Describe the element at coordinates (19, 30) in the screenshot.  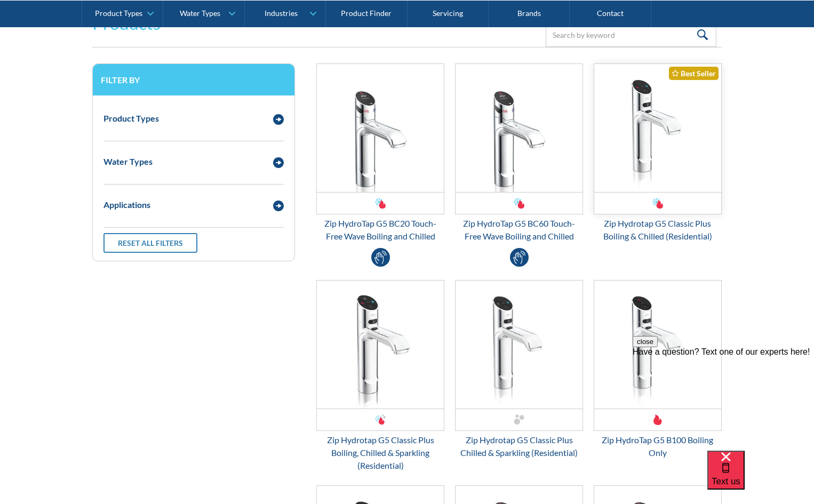
I see `span: Text us` at that location.